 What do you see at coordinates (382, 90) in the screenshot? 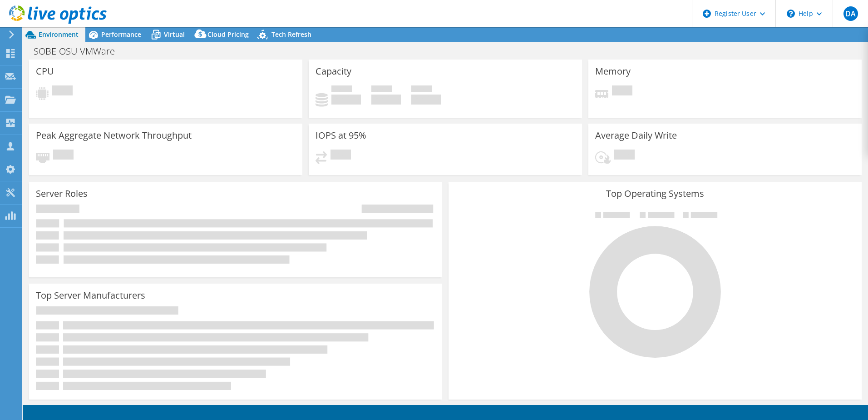
I see `span: Free` at bounding box center [382, 90].